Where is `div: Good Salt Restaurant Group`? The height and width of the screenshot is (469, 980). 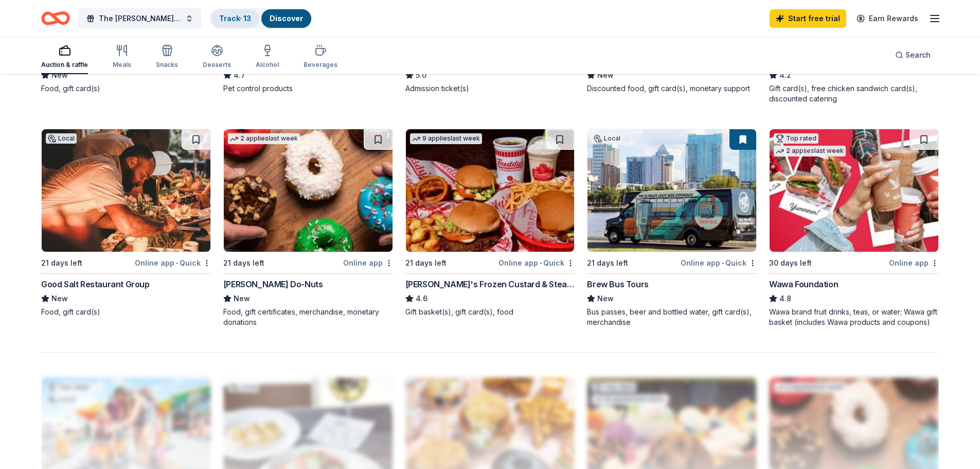 div: Good Salt Restaurant Group is located at coordinates (95, 284).